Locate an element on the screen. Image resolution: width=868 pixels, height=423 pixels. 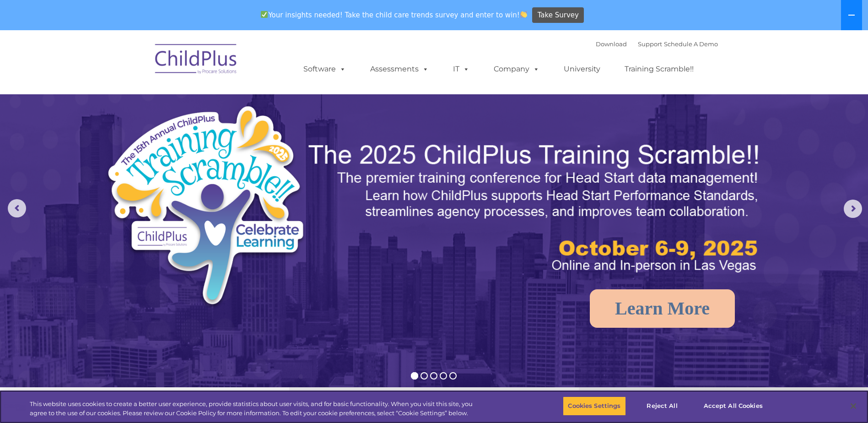
a: IT is located at coordinates (461, 69).